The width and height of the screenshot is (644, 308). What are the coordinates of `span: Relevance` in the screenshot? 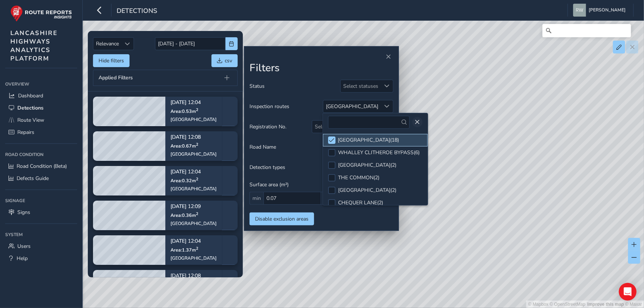 It's located at (108, 44).